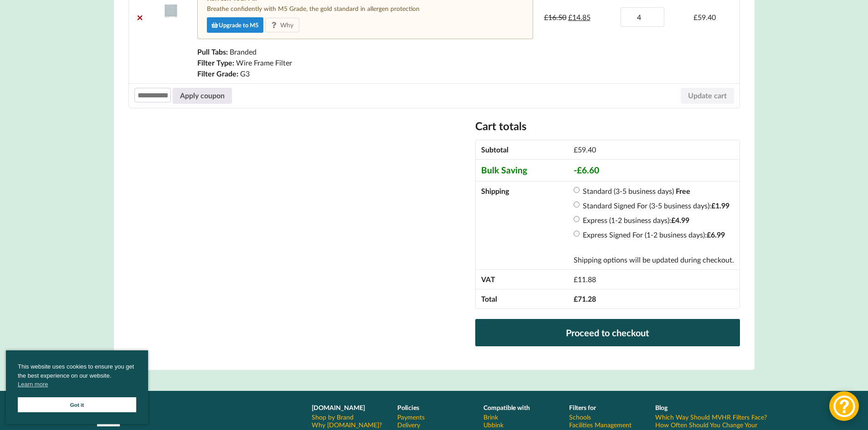  Describe the element at coordinates (600, 425) in the screenshot. I see `a: Facilities Management` at that location.